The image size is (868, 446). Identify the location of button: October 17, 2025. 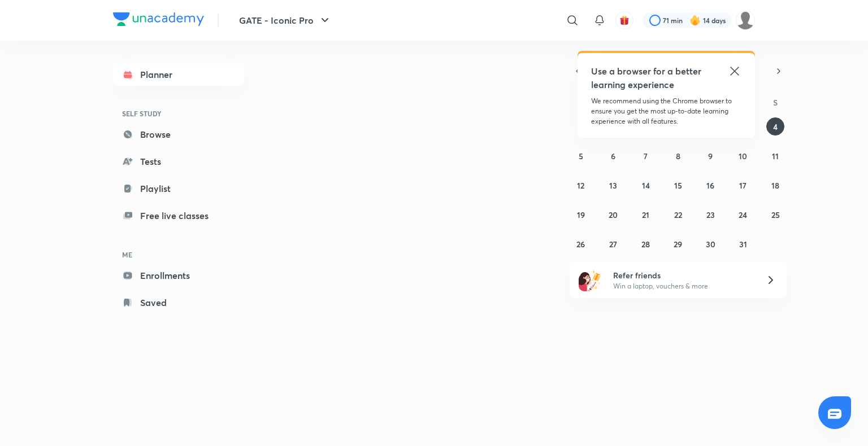
(743, 185).